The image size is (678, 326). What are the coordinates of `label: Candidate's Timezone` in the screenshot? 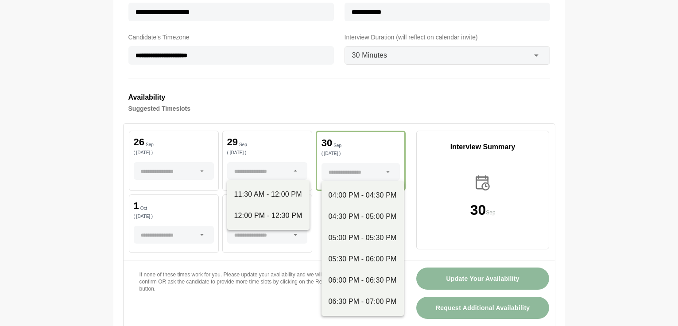 It's located at (231, 37).